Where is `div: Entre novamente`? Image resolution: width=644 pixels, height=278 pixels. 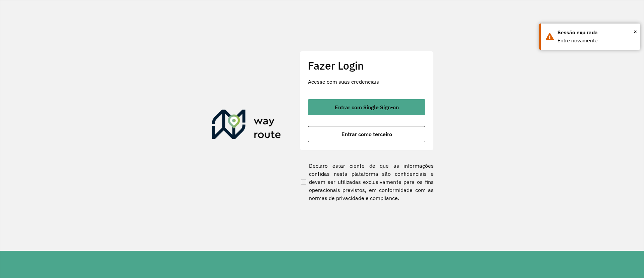
div: Entre novamente is located at coordinates (596, 41).